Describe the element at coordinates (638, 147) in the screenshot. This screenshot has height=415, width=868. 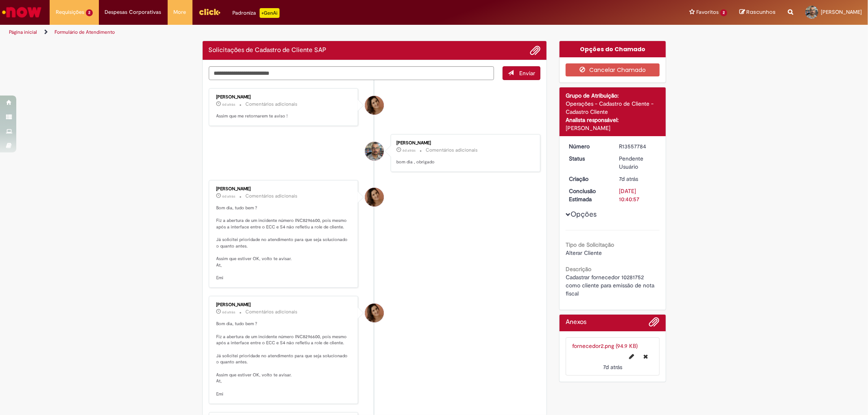
I see `div: R13557784` at that location.